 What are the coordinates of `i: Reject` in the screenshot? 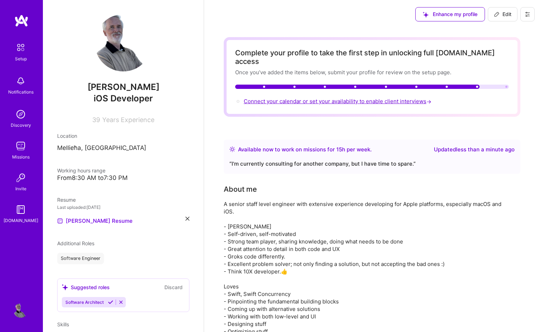 It's located at (121, 302).